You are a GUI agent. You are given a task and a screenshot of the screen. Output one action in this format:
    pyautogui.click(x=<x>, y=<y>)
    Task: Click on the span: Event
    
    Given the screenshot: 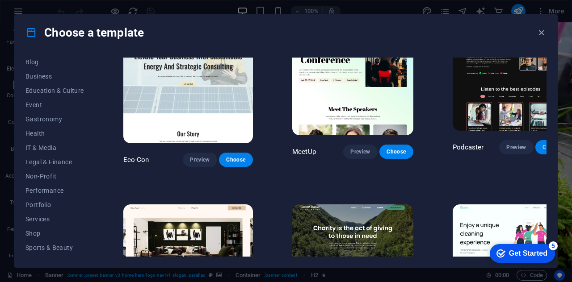 What is the action you would take?
    pyautogui.click(x=54, y=105)
    